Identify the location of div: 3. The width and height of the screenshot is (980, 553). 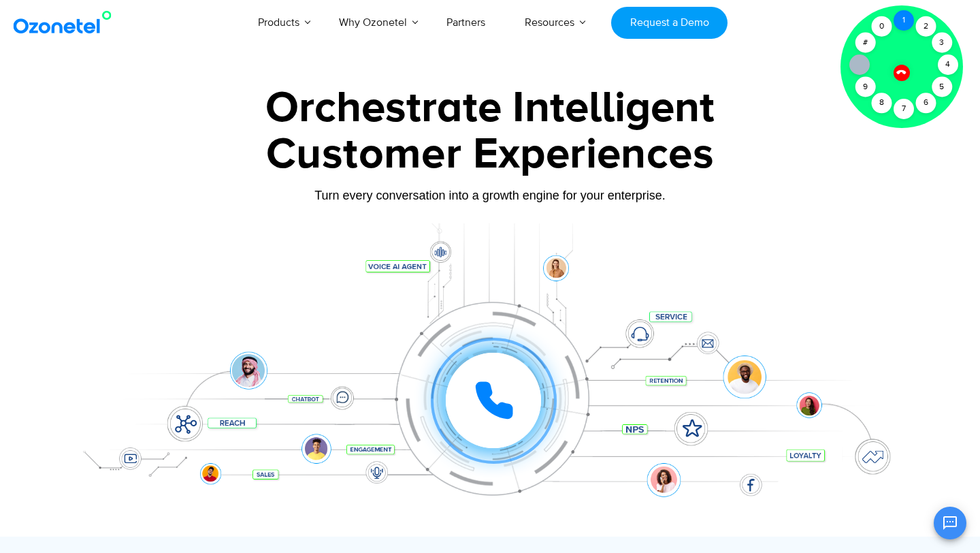
(941, 43).